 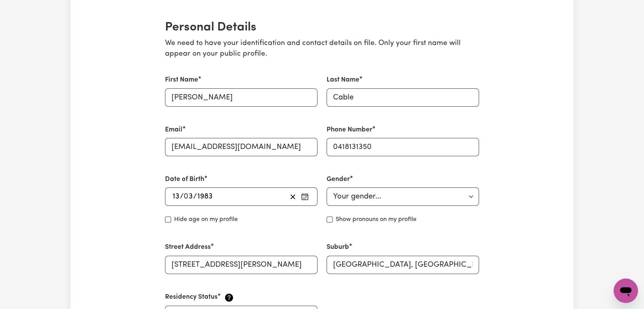 What do you see at coordinates (338, 179) in the screenshot?
I see `label: Gender` at bounding box center [338, 179].